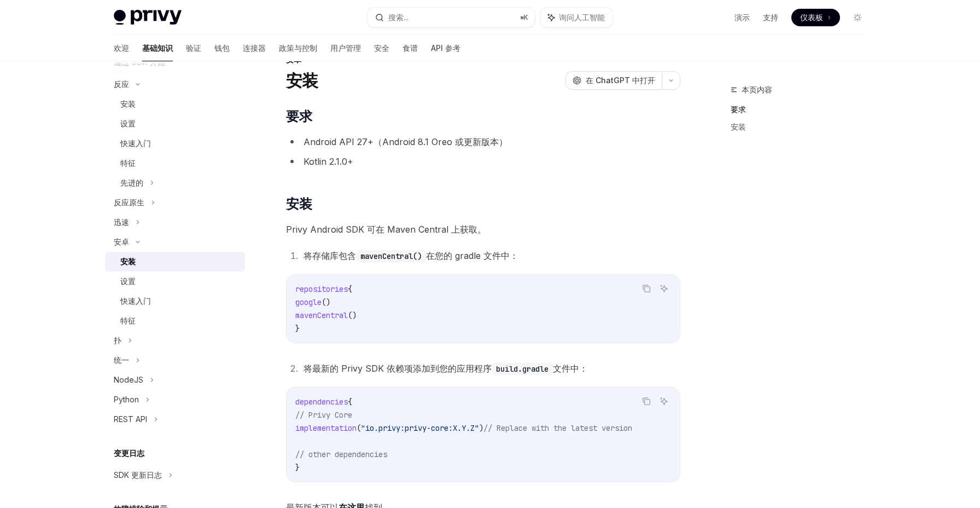  Describe the element at coordinates (410, 48) in the screenshot. I see `a: 食谱` at that location.